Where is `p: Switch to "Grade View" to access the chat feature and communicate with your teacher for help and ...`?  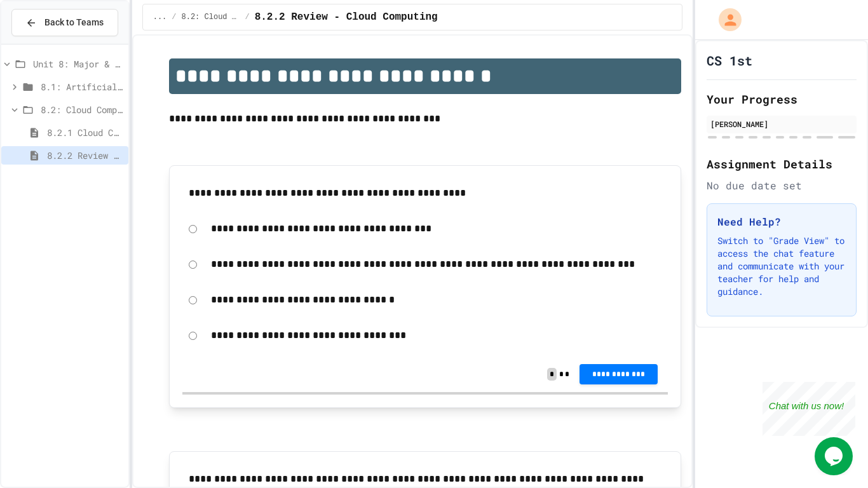 p: Switch to "Grade View" to access the chat feature and communicate with your teacher for help and ... is located at coordinates (781, 266).